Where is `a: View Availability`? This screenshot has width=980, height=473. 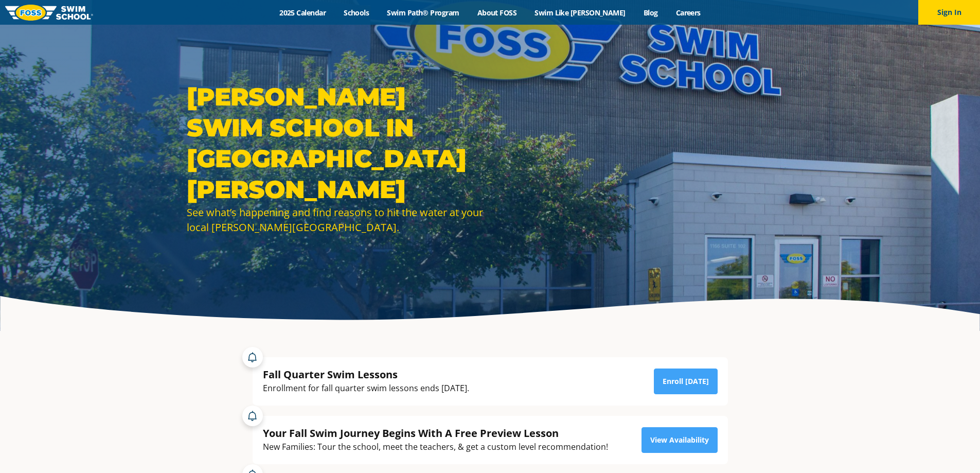
a: View Availability is located at coordinates (679, 440).